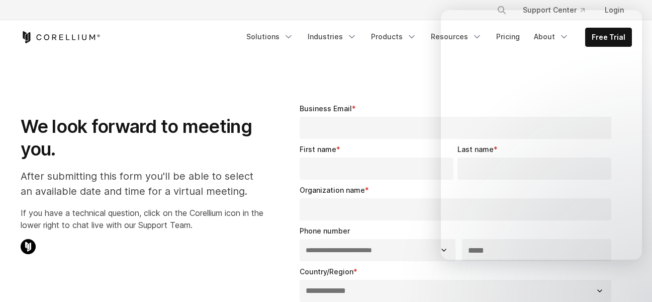 The image size is (652, 302). What do you see at coordinates (457, 37) in the screenshot?
I see `a: Resources` at bounding box center [457, 37].